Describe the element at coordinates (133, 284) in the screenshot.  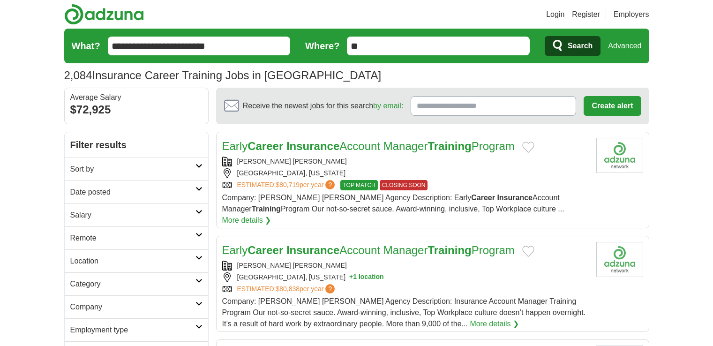
I see `h2: Category` at that location.